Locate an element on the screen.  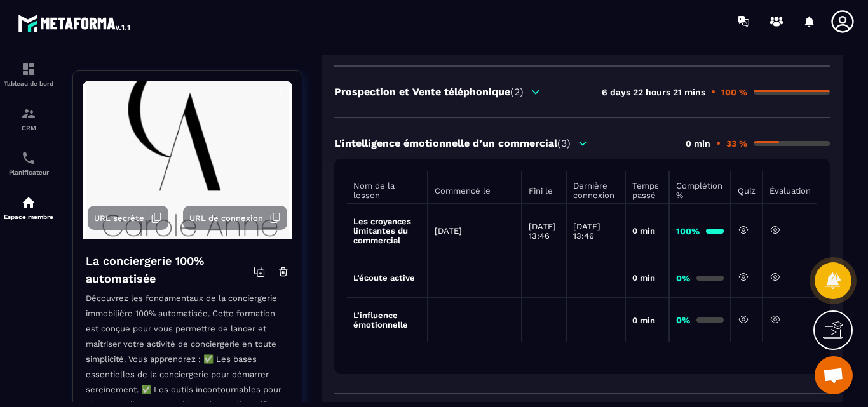
p: L'intelligence émotionnelle d’un commercial is located at coordinates (452, 143).